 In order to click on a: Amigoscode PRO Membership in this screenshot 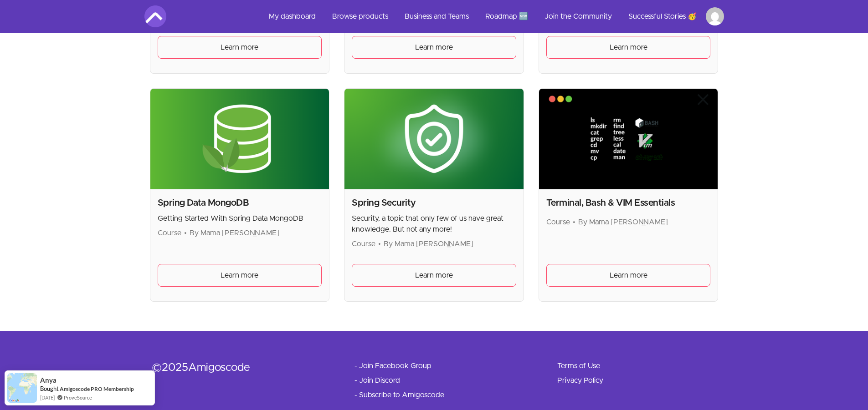, I will do `click(97, 389)`.